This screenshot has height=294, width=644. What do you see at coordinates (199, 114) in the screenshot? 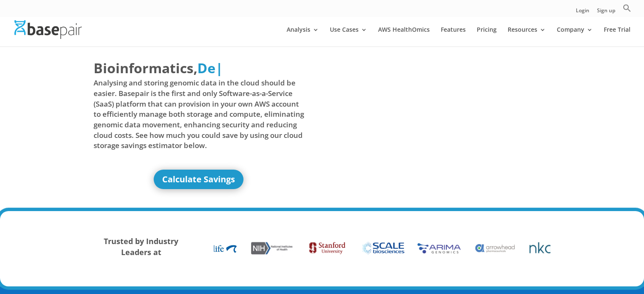
I see `span: Analysing and storing genomic data in the cloud should be easier. Basepair is the first and only ...` at bounding box center [199, 114].